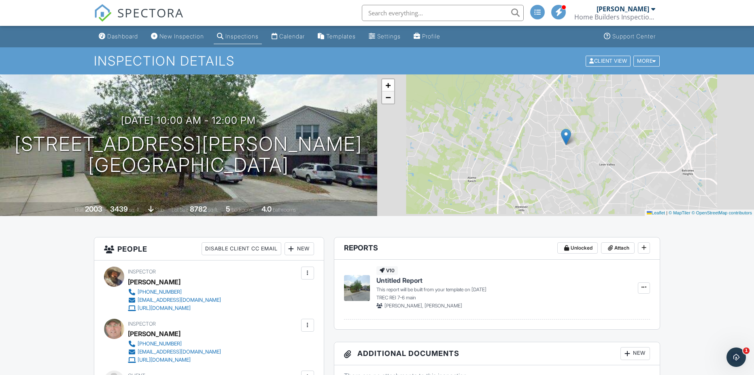 This screenshot has width=754, height=375. I want to click on span: sq. ft., so click(135, 210).